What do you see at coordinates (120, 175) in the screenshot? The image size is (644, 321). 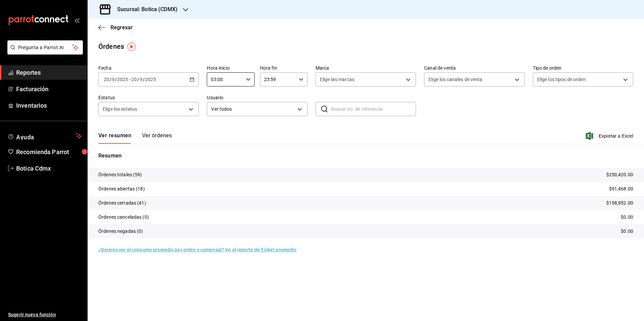 I see `p: Órdenes totales (59)` at bounding box center [120, 175].